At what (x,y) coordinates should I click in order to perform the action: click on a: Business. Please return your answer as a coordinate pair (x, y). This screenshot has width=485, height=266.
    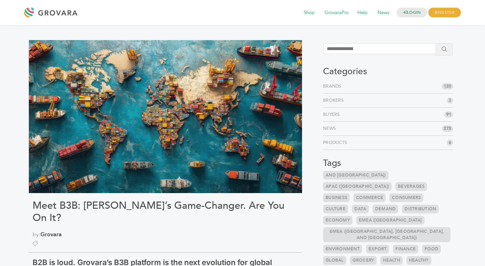
    Looking at the image, I should click on (336, 198).